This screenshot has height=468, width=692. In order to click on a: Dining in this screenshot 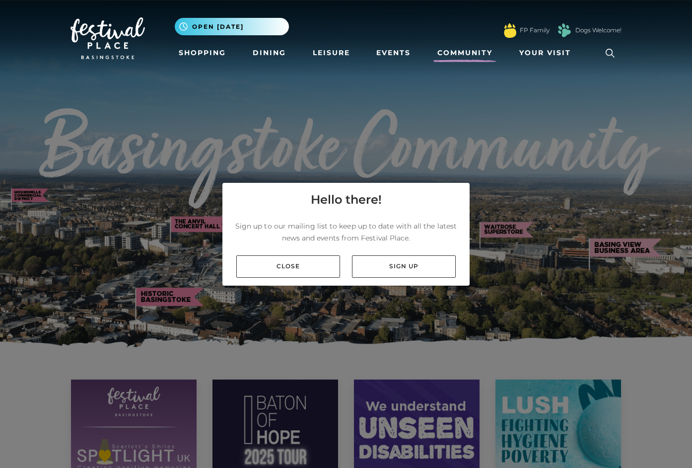, I will do `click(269, 53)`.